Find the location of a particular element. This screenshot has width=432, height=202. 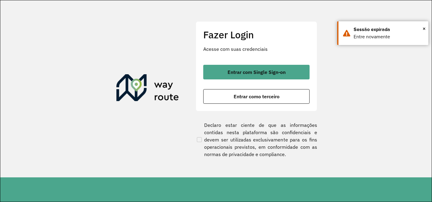

div: Sessão expirada is located at coordinates (389, 29).